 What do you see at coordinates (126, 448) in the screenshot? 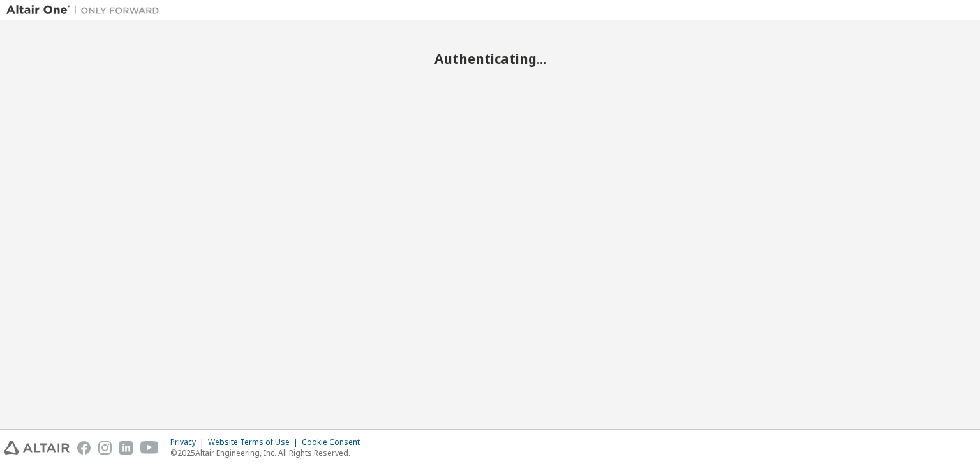
I see `img: linkedin.svg` at bounding box center [126, 448].